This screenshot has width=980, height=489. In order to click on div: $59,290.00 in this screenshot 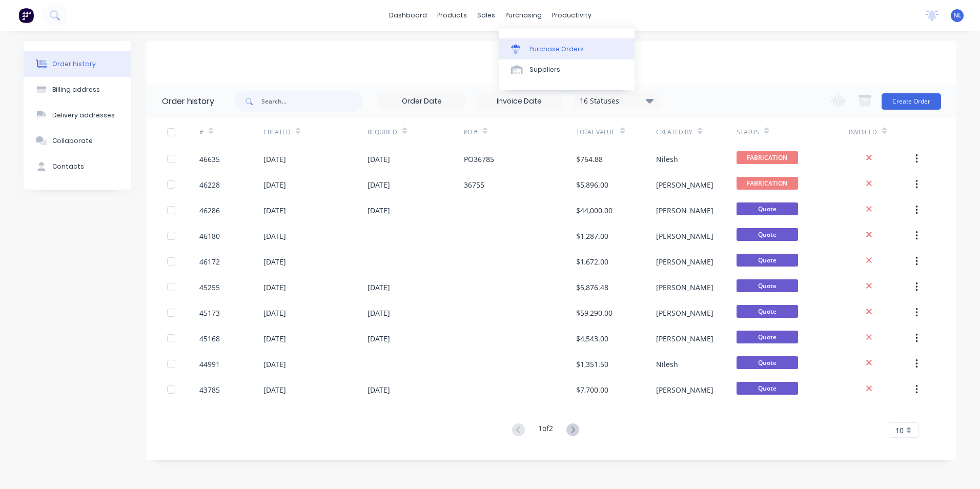, I will do `click(594, 313)`.